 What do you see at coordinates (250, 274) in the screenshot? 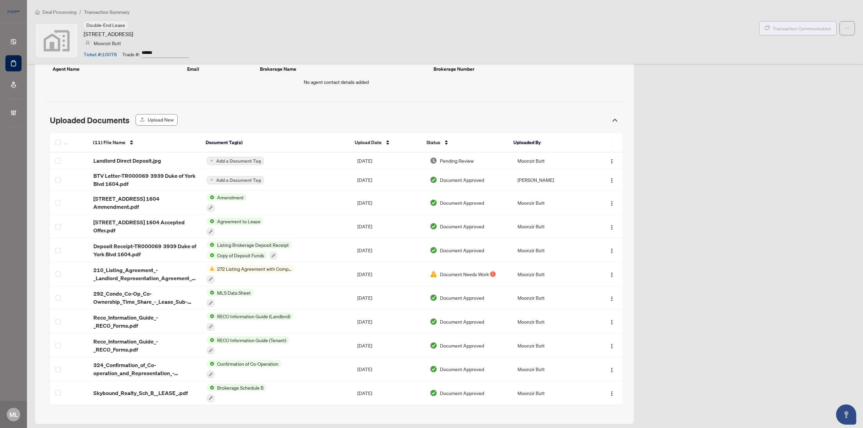
I see `button: Status Icon272 Listing Agreement with Company Schedule A` at bounding box center [250, 274].